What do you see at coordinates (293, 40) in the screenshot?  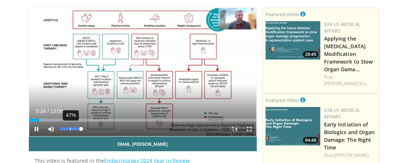 I see `a: 20:45` at bounding box center [293, 40].